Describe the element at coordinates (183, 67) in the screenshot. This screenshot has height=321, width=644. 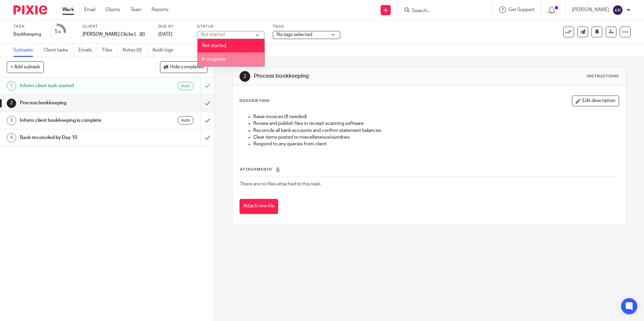
I see `button: Hide completed` at that location.